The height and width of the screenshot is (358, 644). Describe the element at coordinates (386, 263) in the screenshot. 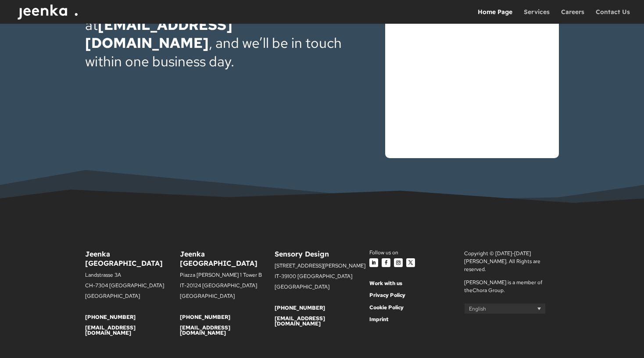

I see `a: Follow on Facebook` at that location.